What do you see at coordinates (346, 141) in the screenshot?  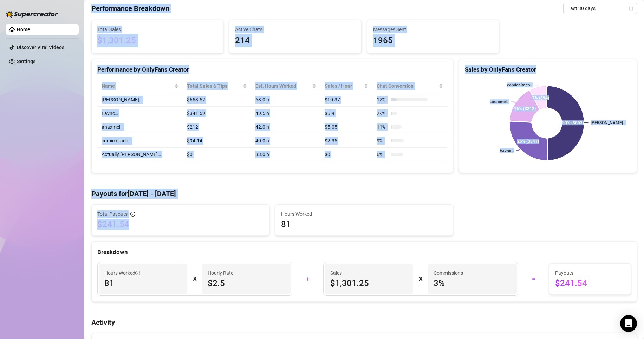 I see `td: $2.35` at bounding box center [346, 141].